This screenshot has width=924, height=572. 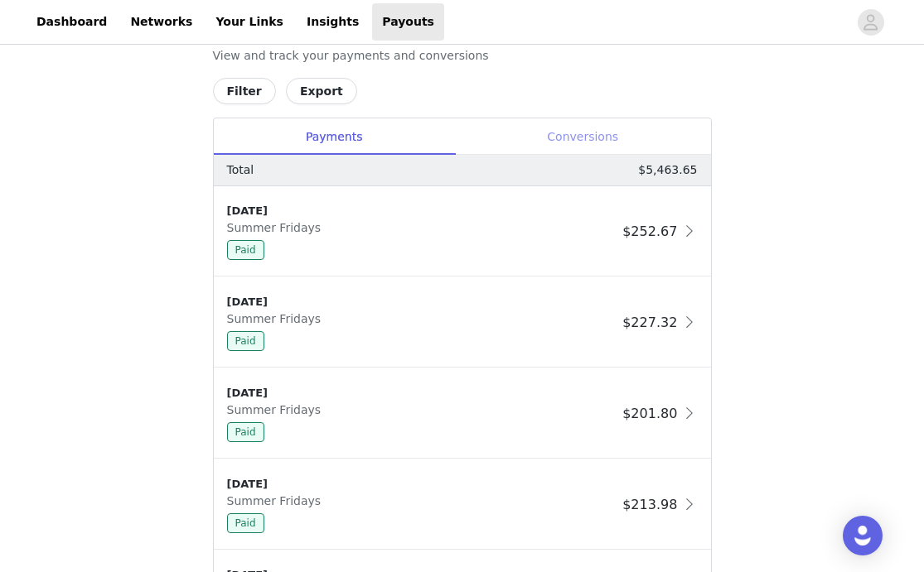 I want to click on a: Networks, so click(x=161, y=22).